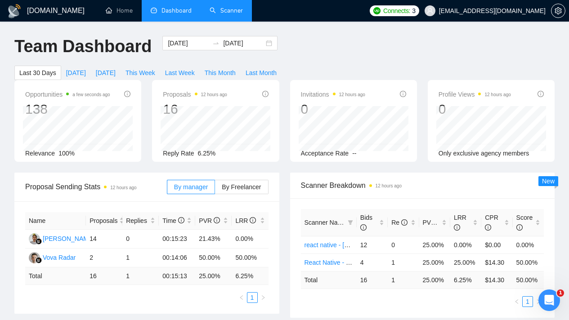  I want to click on span: 6.25%, so click(207, 153).